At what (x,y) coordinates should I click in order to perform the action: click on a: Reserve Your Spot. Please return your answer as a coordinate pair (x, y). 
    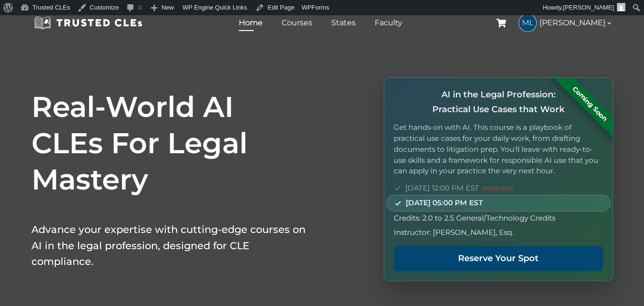
    Looking at the image, I should click on (498, 258).